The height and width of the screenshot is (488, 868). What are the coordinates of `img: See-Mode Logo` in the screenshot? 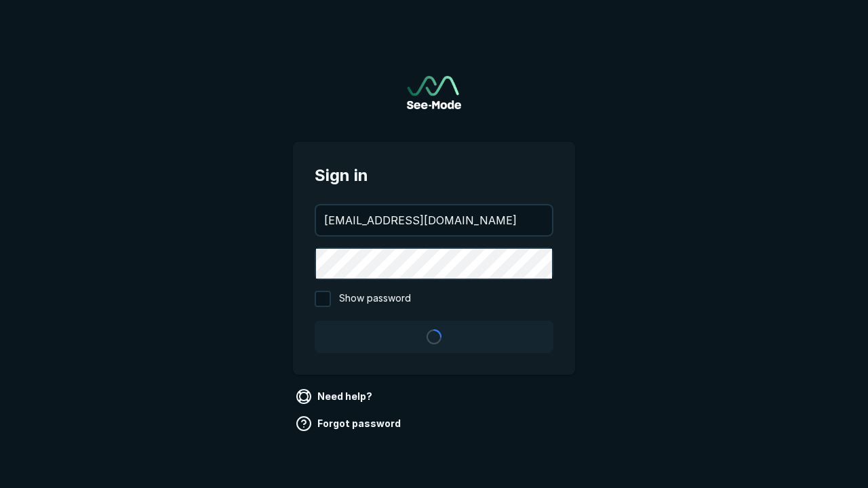 It's located at (434, 93).